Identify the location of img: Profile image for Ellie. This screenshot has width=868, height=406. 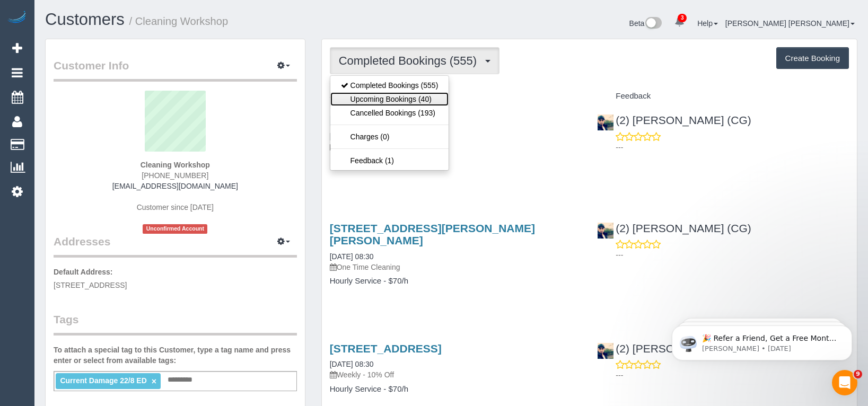
(33, 40).